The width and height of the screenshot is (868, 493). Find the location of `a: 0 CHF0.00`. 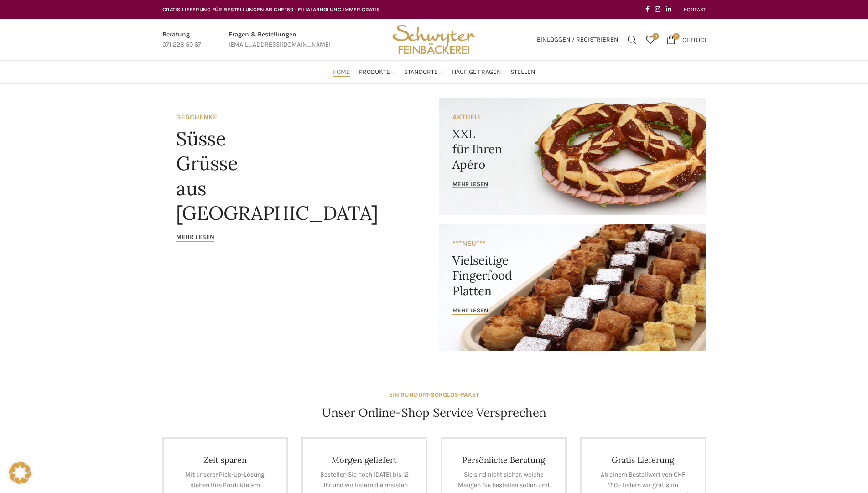

a: 0 CHF0.00 is located at coordinates (686, 39).